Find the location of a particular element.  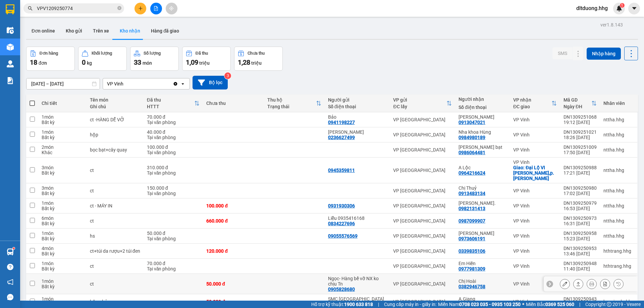

div: 310.000 đ is located at coordinates (173, 168).